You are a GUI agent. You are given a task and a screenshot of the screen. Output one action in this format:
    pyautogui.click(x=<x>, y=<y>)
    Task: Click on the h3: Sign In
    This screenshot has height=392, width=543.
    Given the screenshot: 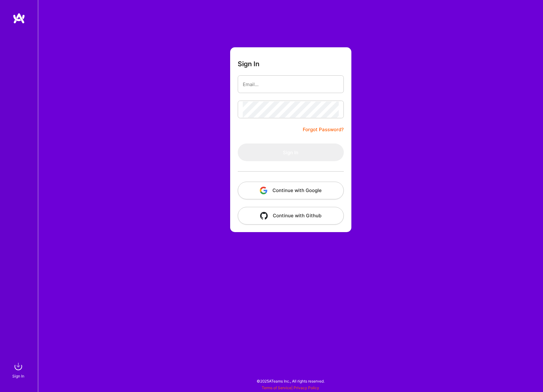 What is the action you would take?
    pyautogui.click(x=249, y=64)
    